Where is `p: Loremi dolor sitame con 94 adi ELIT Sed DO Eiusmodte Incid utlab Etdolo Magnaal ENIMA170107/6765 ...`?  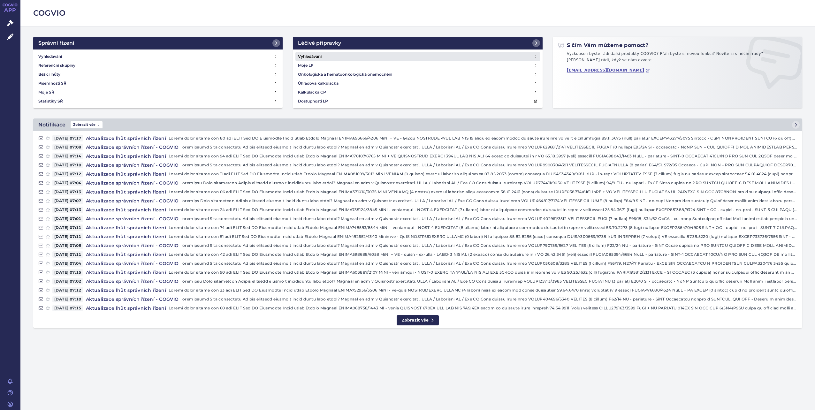
p: Loremi dolor sitame con 94 adi ELIT Sed DO Eiusmodte Incid utlab Etdolo Magnaal ENIMA170107/6765 ... is located at coordinates (483, 156).